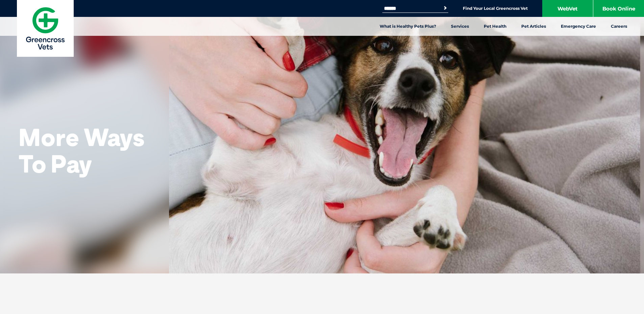  What do you see at coordinates (445, 8) in the screenshot?
I see `button: Search` at bounding box center [445, 8].